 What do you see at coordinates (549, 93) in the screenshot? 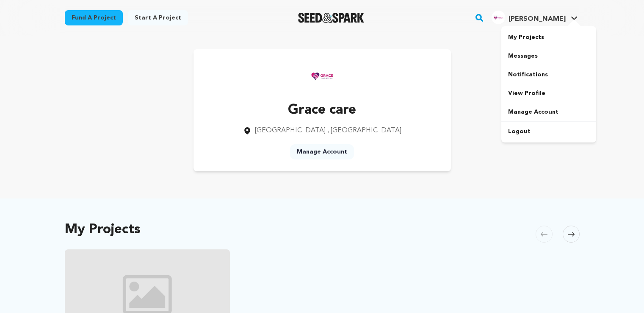
I see `a: View Profile` at bounding box center [549, 93].